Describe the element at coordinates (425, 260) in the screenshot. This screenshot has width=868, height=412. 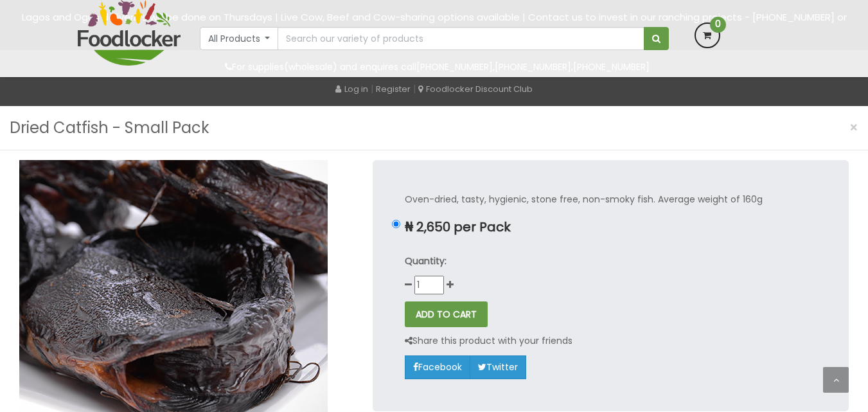
I see `strong: Quantity:` at that location.